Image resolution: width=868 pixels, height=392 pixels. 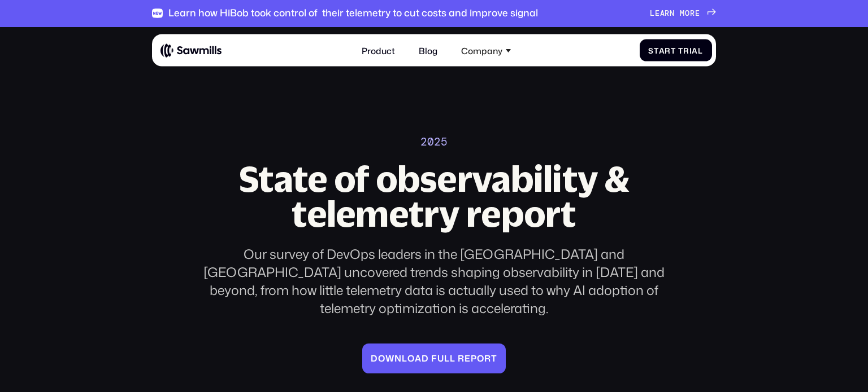 What do you see at coordinates (680, 50) in the screenshot?
I see `span: T` at bounding box center [680, 50].